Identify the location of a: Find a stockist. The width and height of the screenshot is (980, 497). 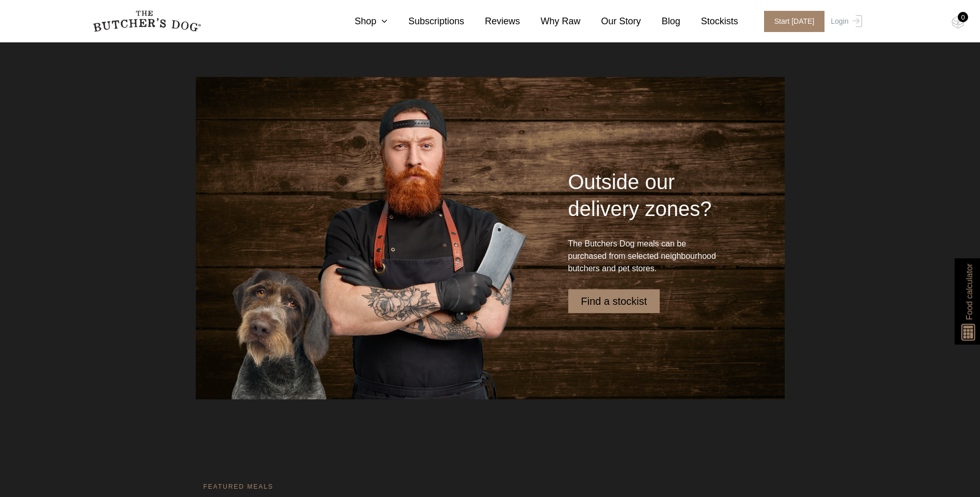
(614, 301).